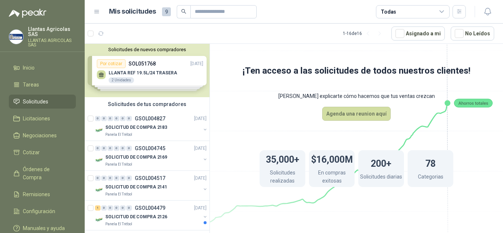 The image size is (503, 233). Describe the element at coordinates (42, 194) in the screenshot. I see `a: Remisiones` at that location.